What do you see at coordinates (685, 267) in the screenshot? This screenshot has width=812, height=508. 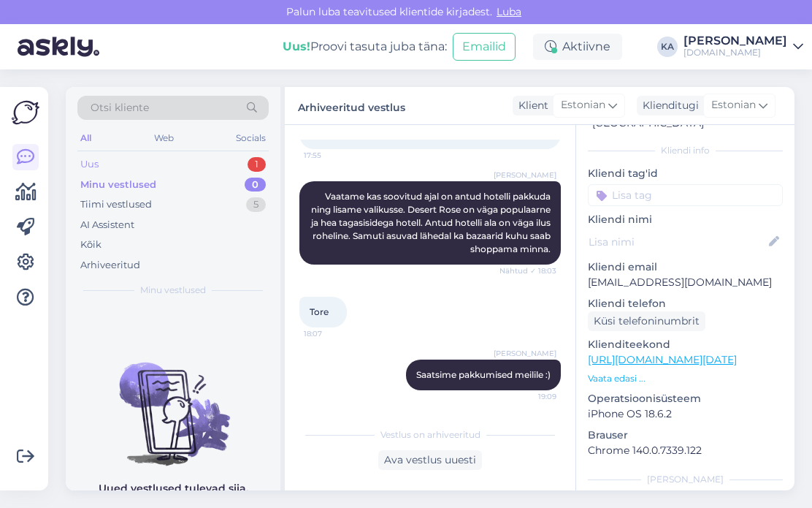 I see `p: Kliendi email` at bounding box center [685, 267].